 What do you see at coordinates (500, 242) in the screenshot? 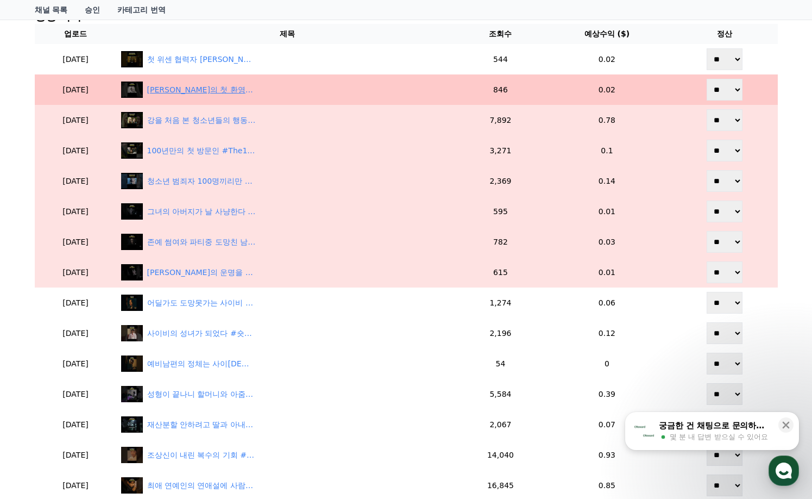
I see `td: 782` at bounding box center [500, 242].